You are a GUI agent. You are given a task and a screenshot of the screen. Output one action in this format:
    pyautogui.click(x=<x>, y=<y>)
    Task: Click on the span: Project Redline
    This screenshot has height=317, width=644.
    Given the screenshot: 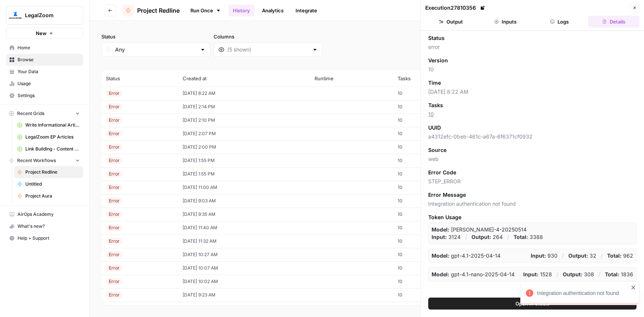 What is the action you would take?
    pyautogui.click(x=53, y=172)
    